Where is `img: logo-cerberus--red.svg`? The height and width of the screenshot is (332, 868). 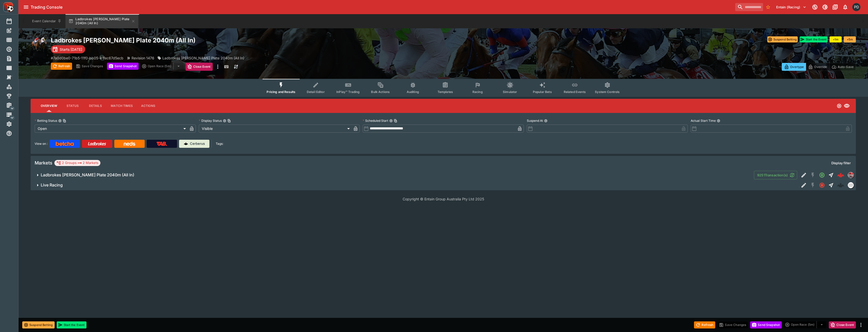
img: logo-cerberus--red.svg is located at coordinates (841, 175).